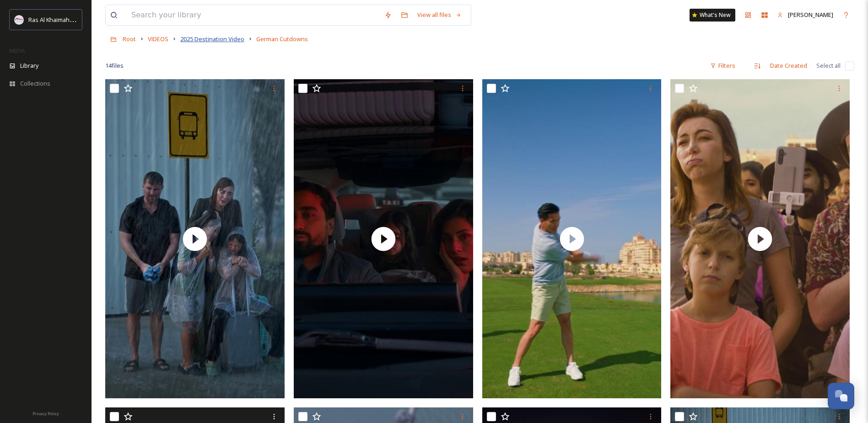 The image size is (868, 423). Describe the element at coordinates (115, 66) in the screenshot. I see `span: 14 file s` at that location.